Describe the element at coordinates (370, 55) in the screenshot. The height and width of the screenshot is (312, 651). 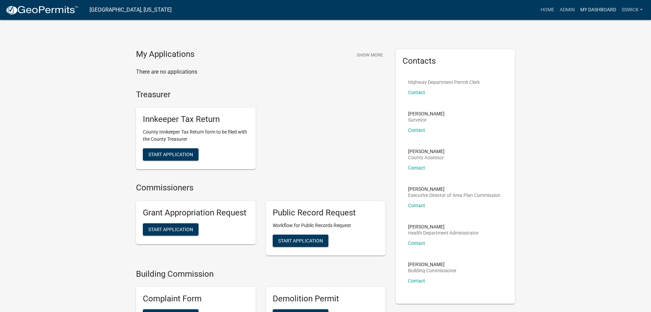
I see `button: Show More` at that location.